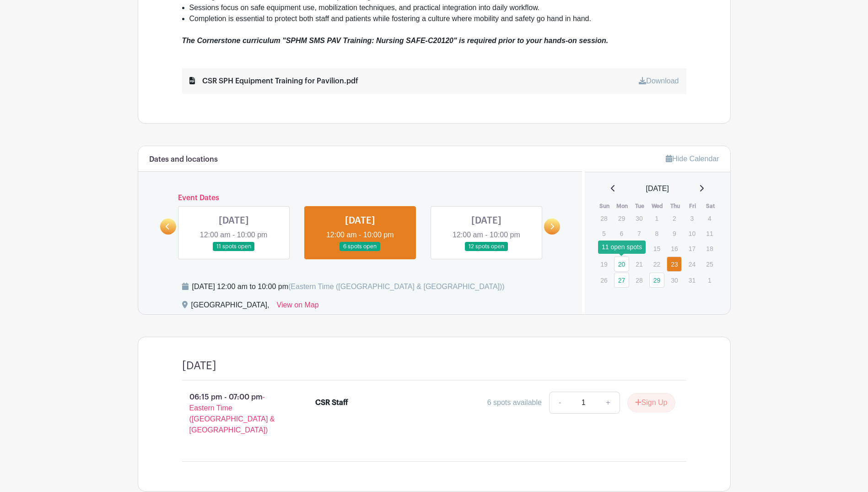 This screenshot has width=868, height=492. I want to click on th: Sun, so click(605, 207).